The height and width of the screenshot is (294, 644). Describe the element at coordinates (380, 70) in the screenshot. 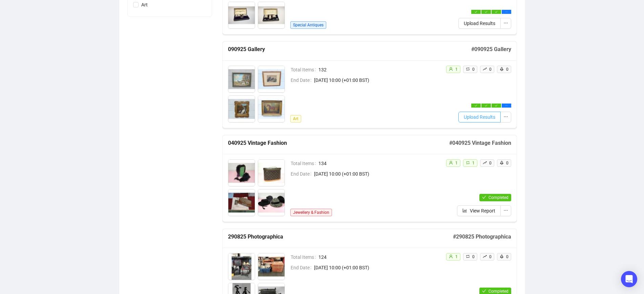

I see `span: 132` at that location.